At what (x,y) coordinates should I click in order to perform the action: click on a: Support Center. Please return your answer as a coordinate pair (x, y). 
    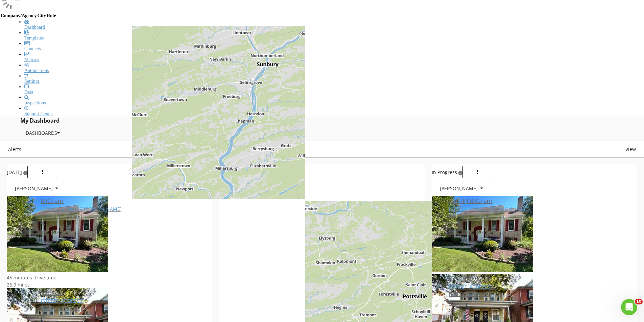
    Looking at the image, I should click on (326, 111).